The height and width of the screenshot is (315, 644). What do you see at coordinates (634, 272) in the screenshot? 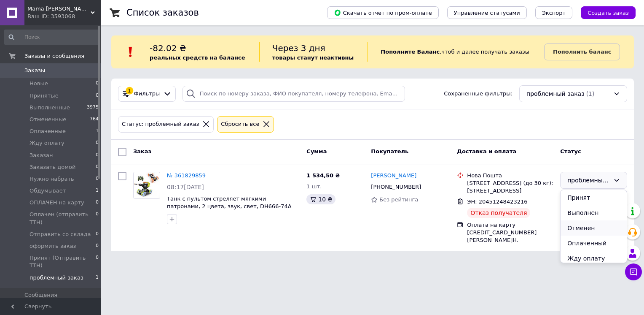
I see `button: Чат с покупателем` at bounding box center [634, 272].